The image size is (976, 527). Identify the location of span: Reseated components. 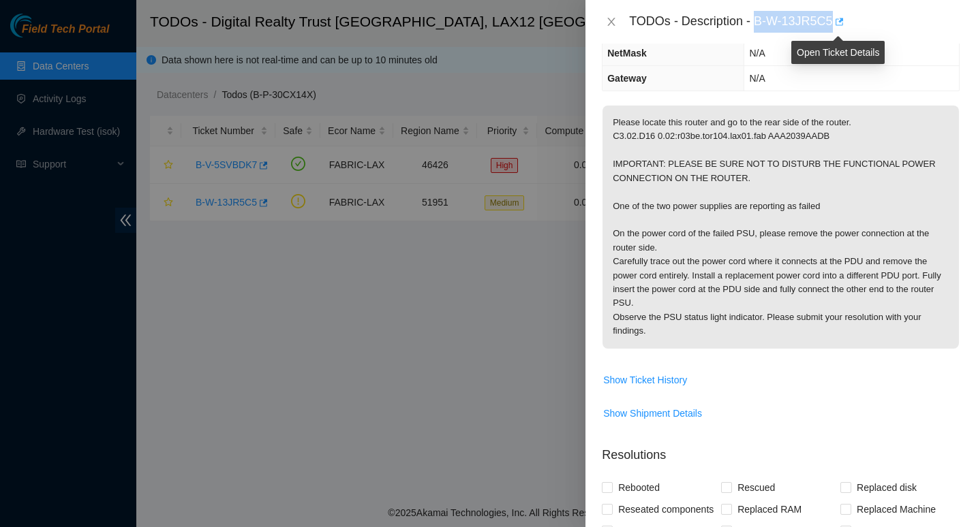
(666, 510).